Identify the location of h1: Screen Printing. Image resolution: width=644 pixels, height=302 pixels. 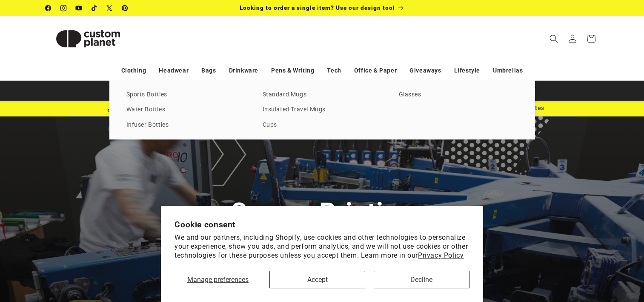
(322, 212).